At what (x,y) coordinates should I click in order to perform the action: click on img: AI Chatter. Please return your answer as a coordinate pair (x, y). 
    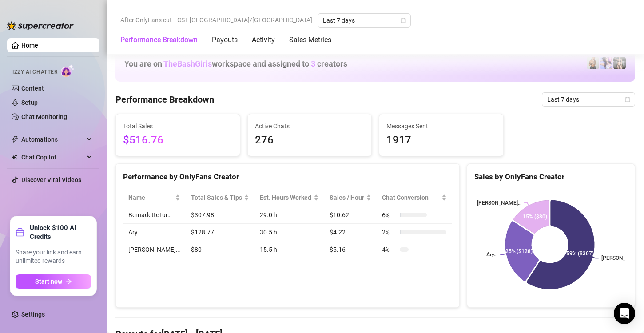
    Looking at the image, I should click on (67, 71).